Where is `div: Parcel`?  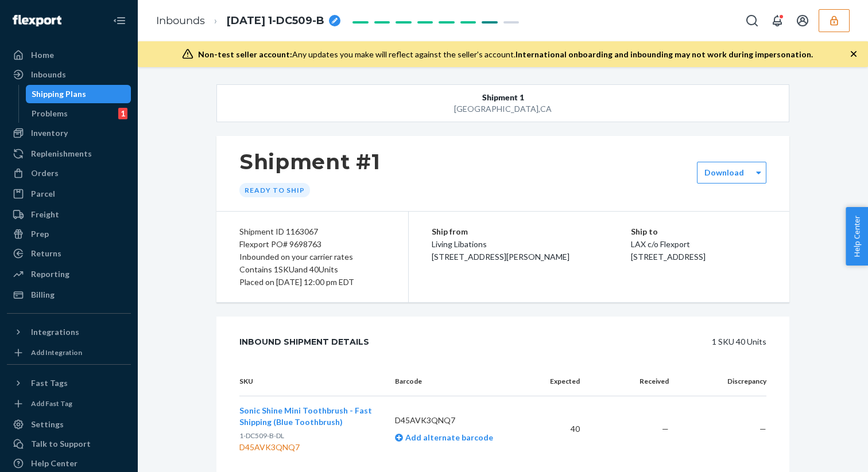
div: Parcel is located at coordinates (43, 194).